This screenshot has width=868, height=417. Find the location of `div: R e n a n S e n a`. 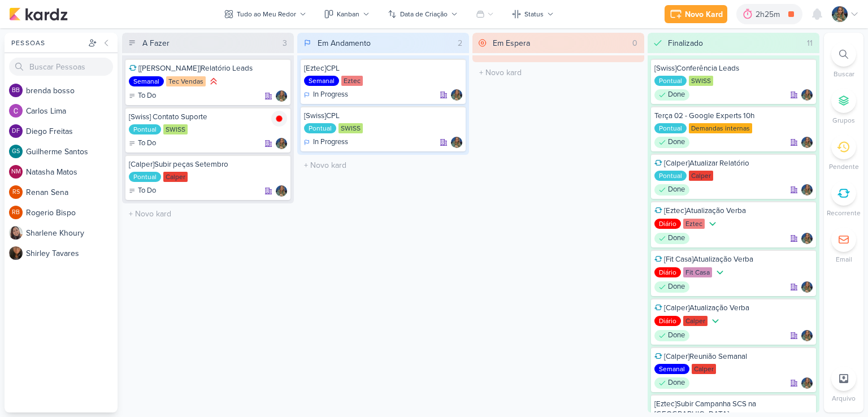

div: R e n a n S e n a is located at coordinates (72, 192).